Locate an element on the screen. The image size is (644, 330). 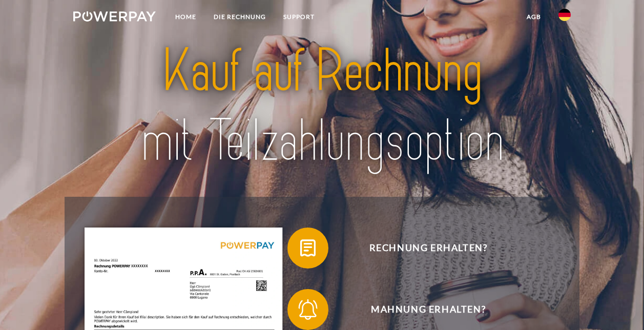
img: title-powerpay_de.svg is located at coordinates (322, 106).